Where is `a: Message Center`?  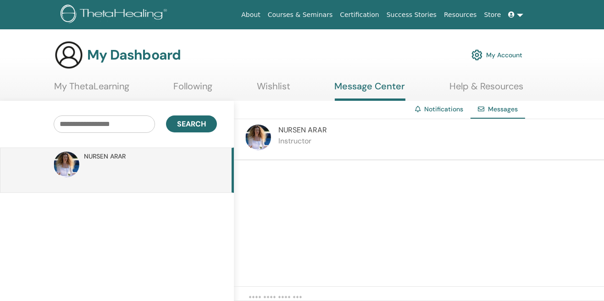
a: Message Center is located at coordinates (370, 91).